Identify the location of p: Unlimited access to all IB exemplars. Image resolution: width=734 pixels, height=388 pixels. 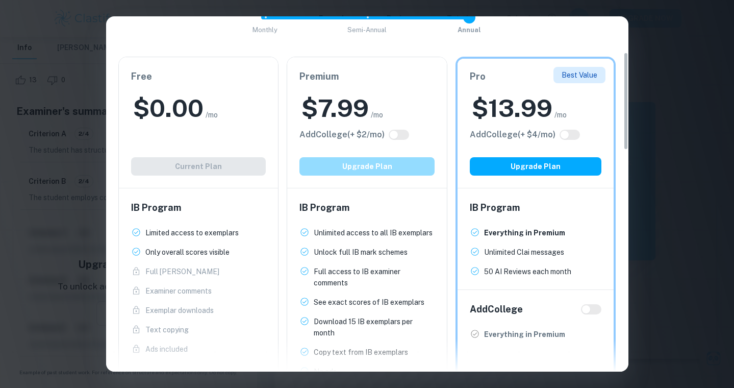
(373, 233).